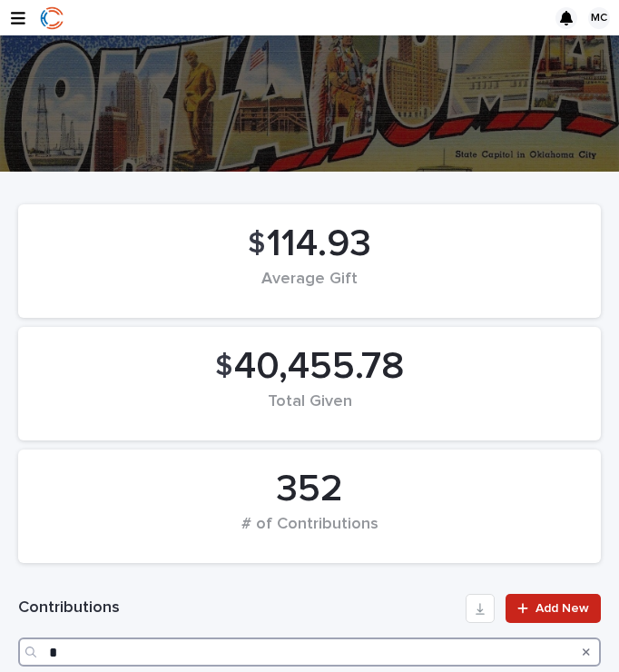 The width and height of the screenshot is (619, 672). I want to click on a: Add New, so click(552, 608).